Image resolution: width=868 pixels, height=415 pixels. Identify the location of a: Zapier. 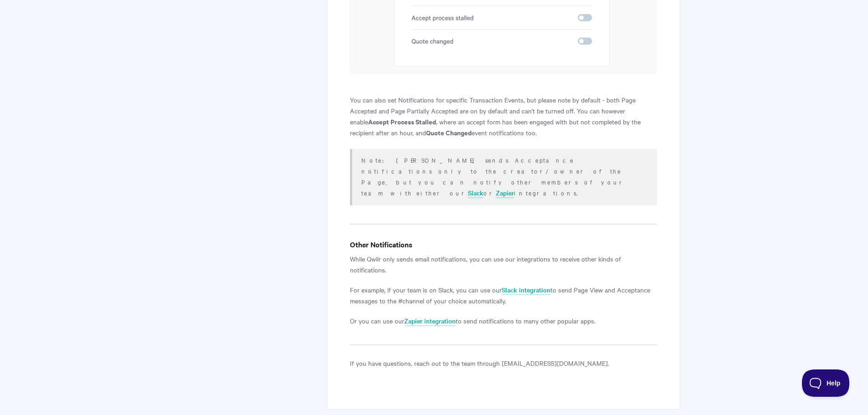
(505, 193).